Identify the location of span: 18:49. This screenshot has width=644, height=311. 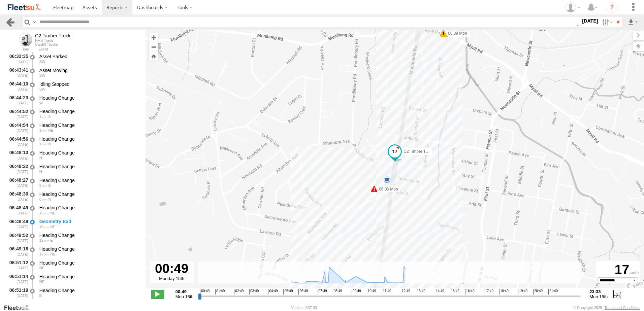
(504, 292).